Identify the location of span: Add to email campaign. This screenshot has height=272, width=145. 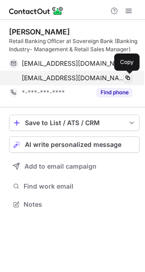
(60, 166).